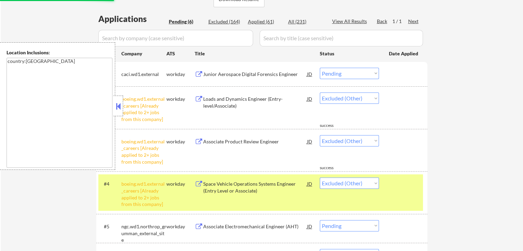  What do you see at coordinates (254, 54) in the screenshot?
I see `div: Title` at bounding box center [254, 54].